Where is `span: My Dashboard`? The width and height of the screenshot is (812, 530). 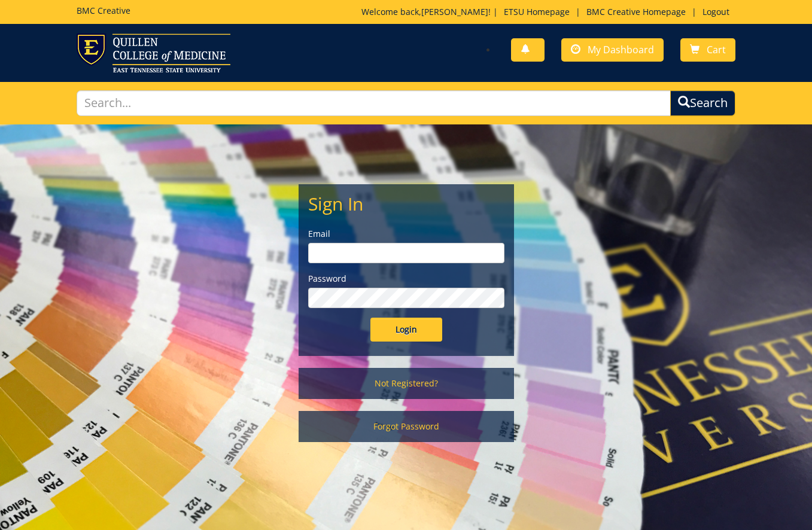
span: My Dashboard is located at coordinates (620, 50).